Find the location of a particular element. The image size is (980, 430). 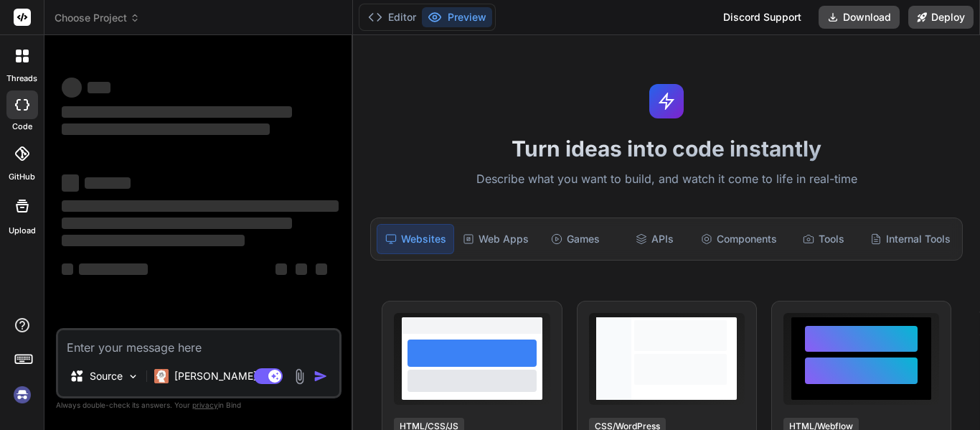

span: privacy is located at coordinates (205, 405).